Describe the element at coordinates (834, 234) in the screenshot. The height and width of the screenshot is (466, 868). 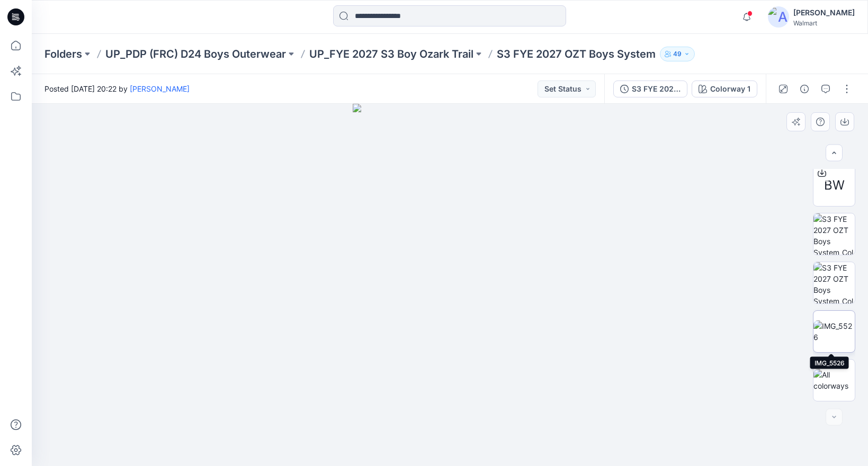
I see `img: S3 FYE 2027 OZT Boys System_Colorway 1` at that location.